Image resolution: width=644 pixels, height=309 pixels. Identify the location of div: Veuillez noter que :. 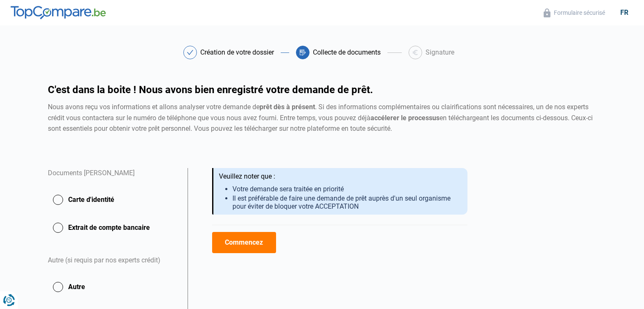
(340, 177).